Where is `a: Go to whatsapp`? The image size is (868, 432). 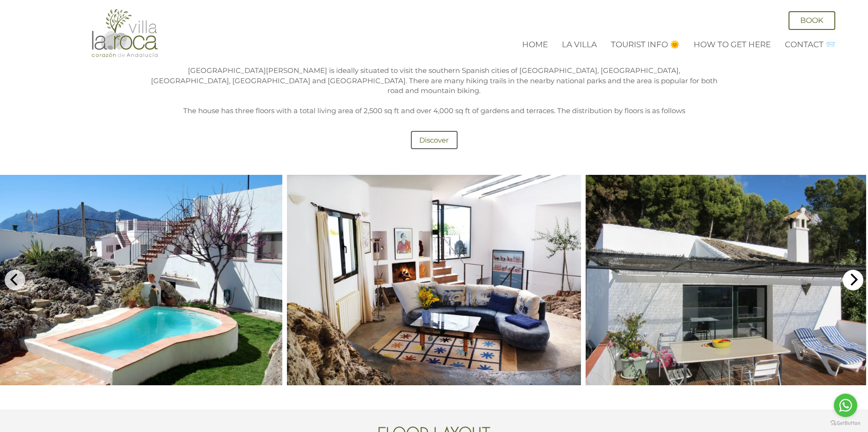 a: Go to whatsapp is located at coordinates (846, 405).